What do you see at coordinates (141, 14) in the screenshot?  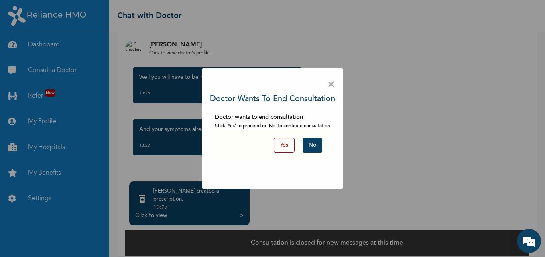 I see `div: Minimize live chat window` at bounding box center [141, 14].